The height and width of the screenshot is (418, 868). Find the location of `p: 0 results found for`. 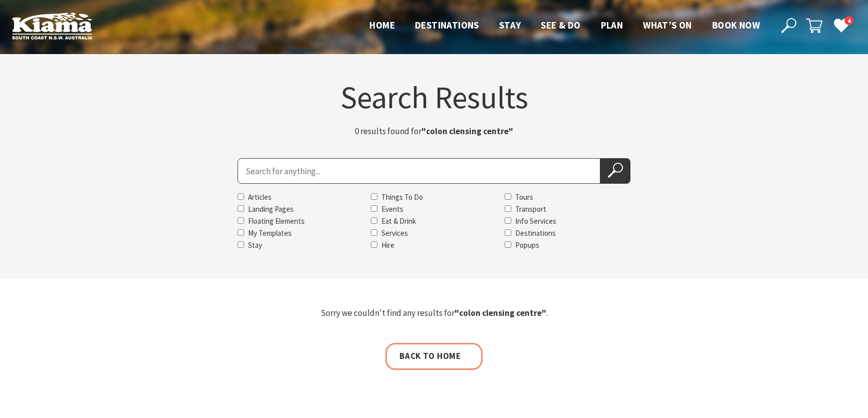

p: 0 results found for is located at coordinates (434, 131).